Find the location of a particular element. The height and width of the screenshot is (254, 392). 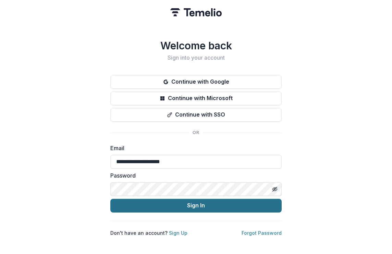

button: Continue with Microsoft is located at coordinates (196, 98).